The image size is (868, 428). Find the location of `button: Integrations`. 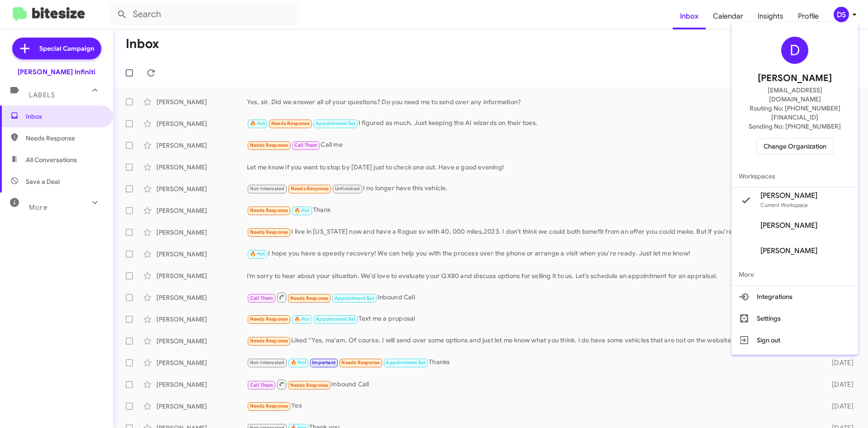

button: Integrations is located at coordinates (795, 297).